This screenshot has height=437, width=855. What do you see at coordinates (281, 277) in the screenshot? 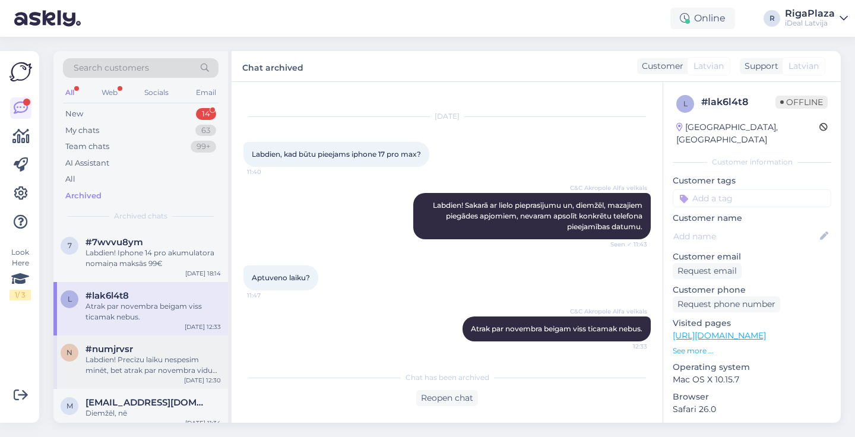
I see `span: Aptuveno laiku?` at bounding box center [281, 277].